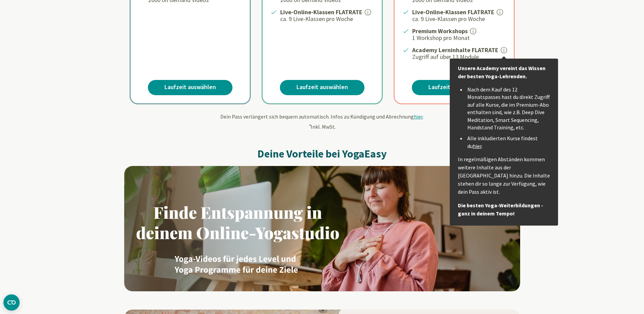 This screenshot has height=314, width=644. Describe the element at coordinates (459, 38) in the screenshot. I see `p: 1 Workshop pro Monat` at that location.